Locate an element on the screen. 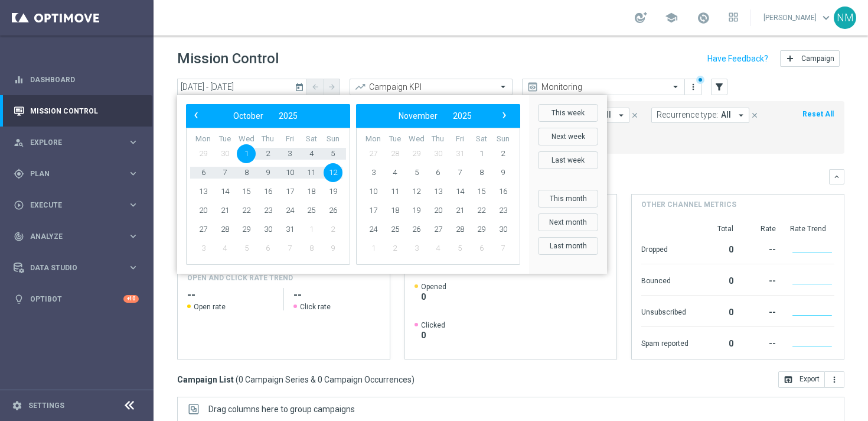 This screenshot has width=868, height=421. div: Execute is located at coordinates (71, 205).